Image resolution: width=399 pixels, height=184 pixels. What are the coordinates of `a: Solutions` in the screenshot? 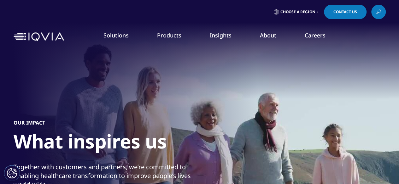 It's located at (116, 35).